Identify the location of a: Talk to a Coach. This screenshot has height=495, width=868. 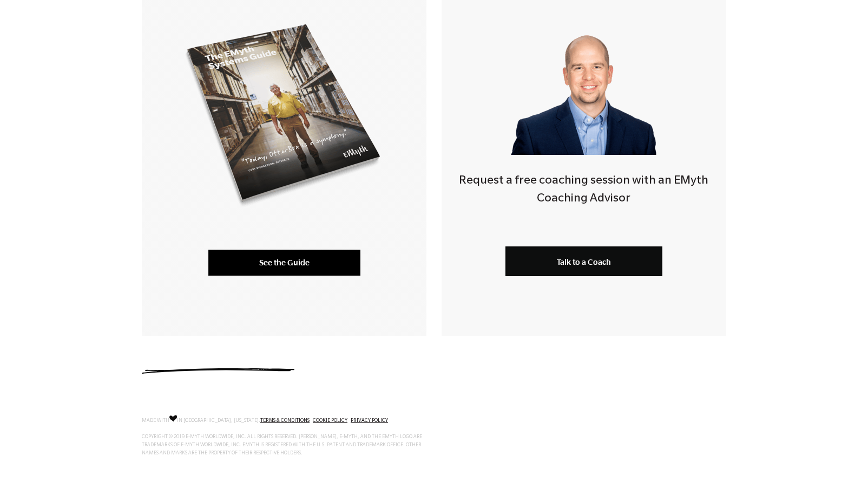
(584, 261).